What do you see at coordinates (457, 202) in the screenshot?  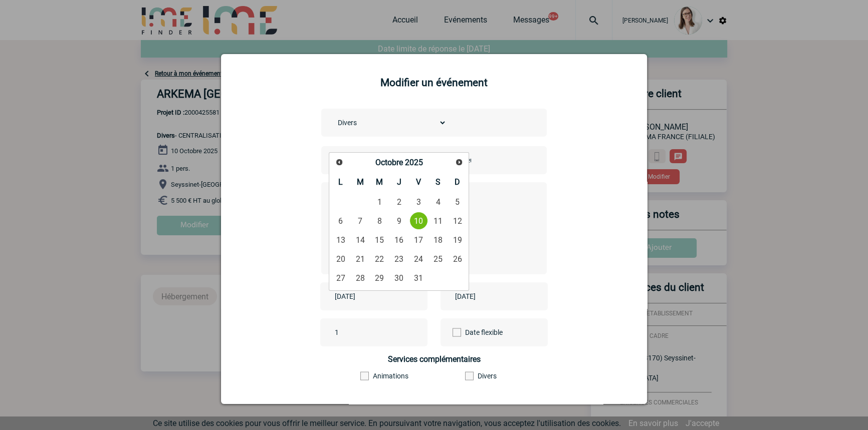 I see `a: 5` at bounding box center [457, 202].